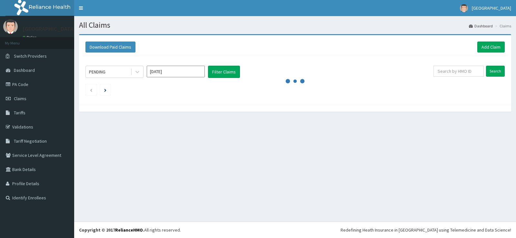  I want to click on span: Dashboard, so click(24, 70).